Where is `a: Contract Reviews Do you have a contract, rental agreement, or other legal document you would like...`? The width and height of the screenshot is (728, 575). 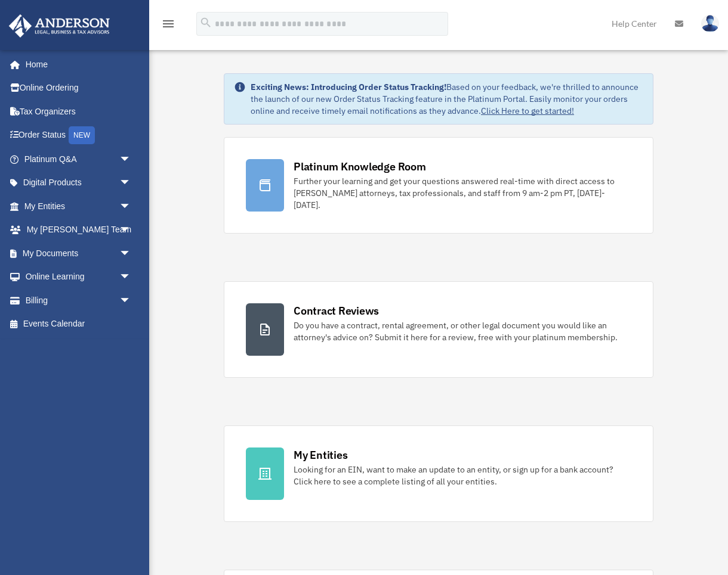 a: Contract Reviews Do you have a contract, rental agreement, or other legal document you would like... is located at coordinates (438, 330).